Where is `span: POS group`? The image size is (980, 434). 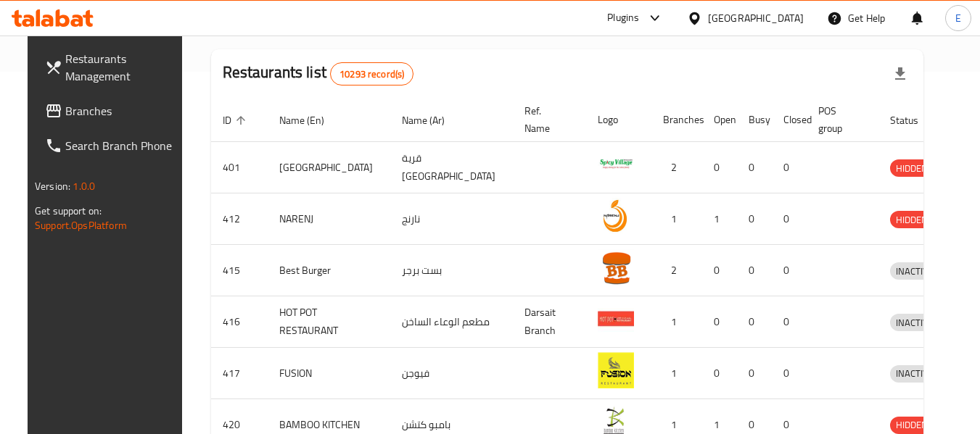
span: POS group is located at coordinates (839, 120).